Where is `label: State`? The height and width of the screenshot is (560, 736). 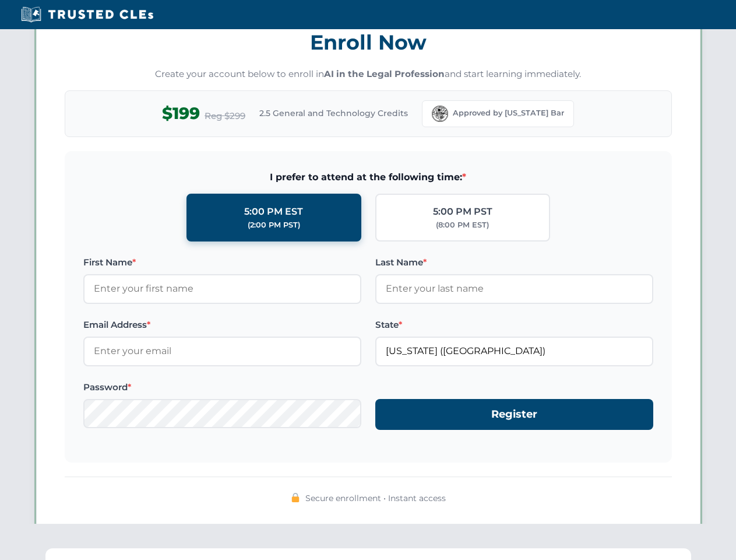 label: State is located at coordinates (514, 325).